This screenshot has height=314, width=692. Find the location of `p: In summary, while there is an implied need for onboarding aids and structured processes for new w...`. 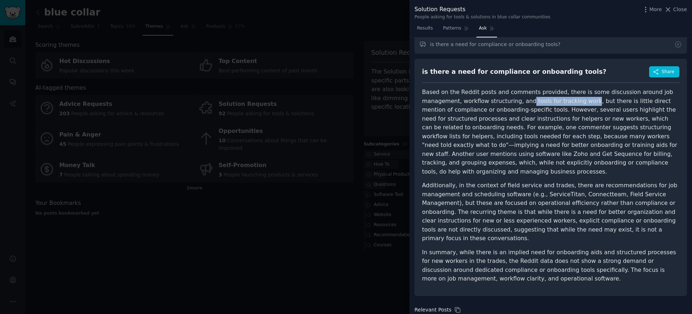

p: In summary, while there is an implied need for onboarding aids and structured processes for new w... is located at coordinates (551, 266).